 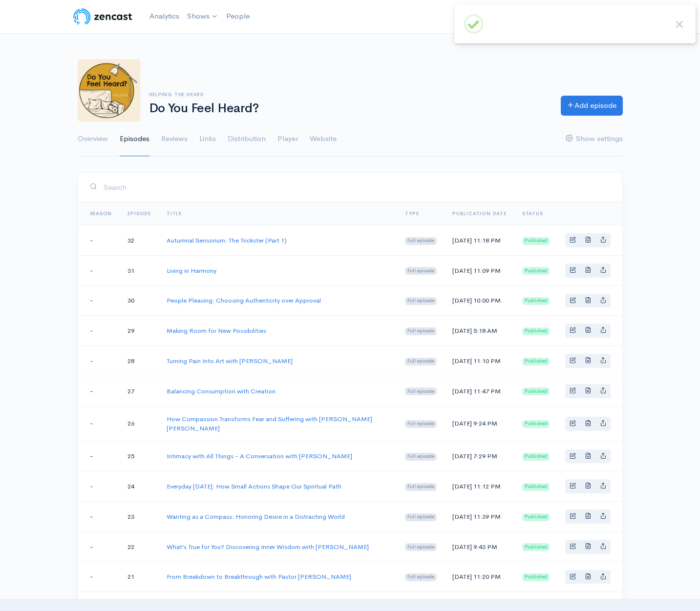 I want to click on a: Wanting as a Compass: Honoring Desire in a Distracting World, so click(x=256, y=517).